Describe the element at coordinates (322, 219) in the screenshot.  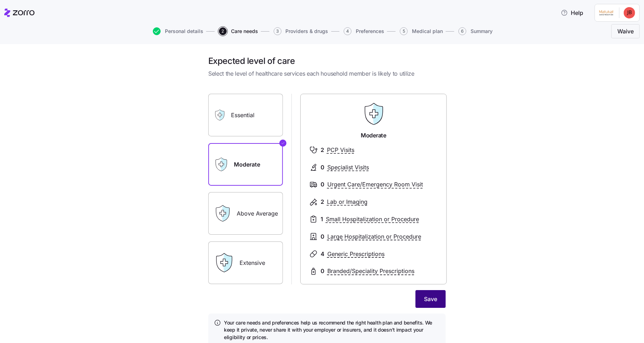
I see `span: 1` at that location.